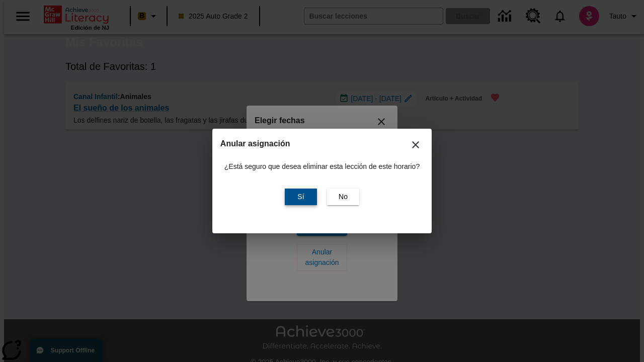 This screenshot has height=362, width=644. Describe the element at coordinates (343, 197) in the screenshot. I see `button: No` at that location.